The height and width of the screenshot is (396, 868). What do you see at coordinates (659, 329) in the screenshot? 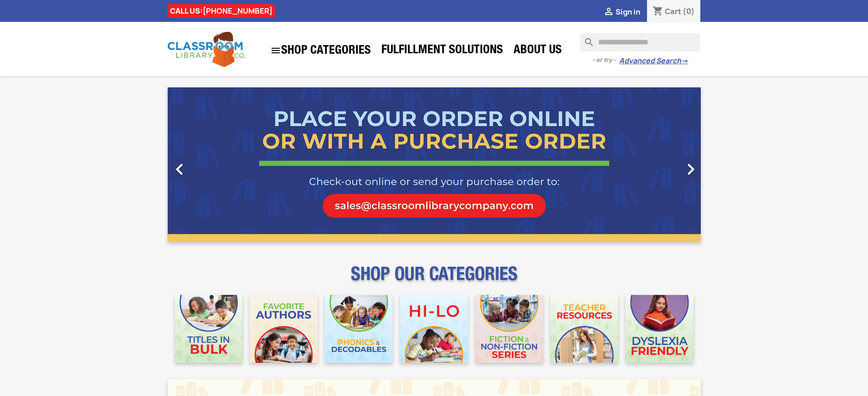
I see `img: CLC_Dyslexia_Mobile.jpg` at bounding box center [659, 329].